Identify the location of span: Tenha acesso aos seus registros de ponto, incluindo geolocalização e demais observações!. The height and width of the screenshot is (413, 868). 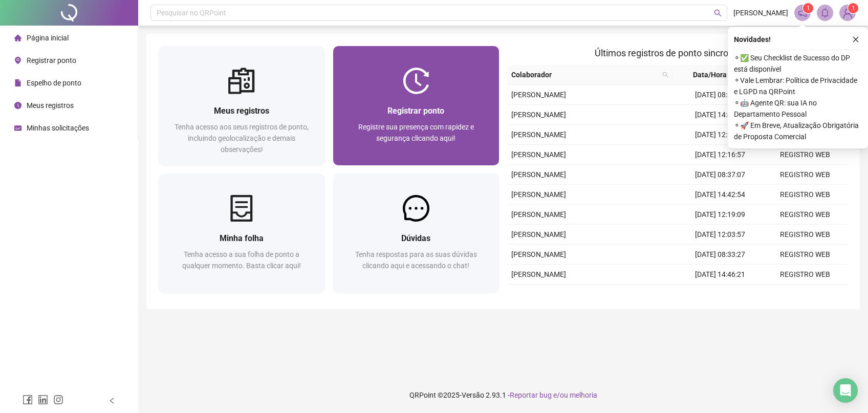
(242, 138).